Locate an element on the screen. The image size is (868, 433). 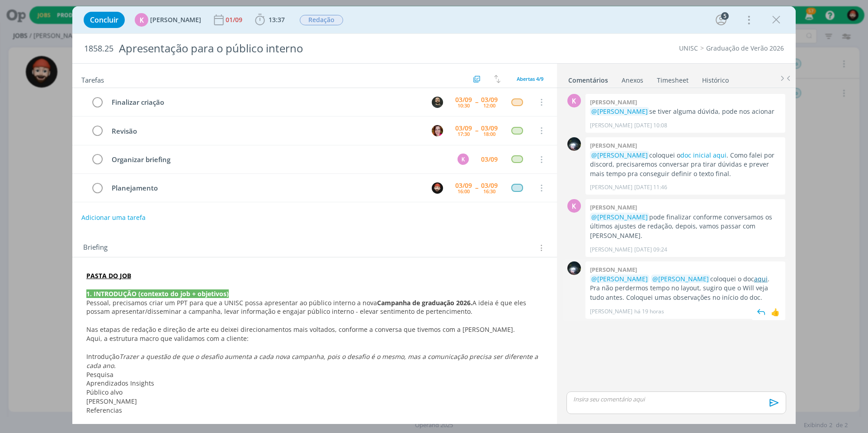
p: se tiver alguma dúvida, pode nos acionar is located at coordinates (685, 111).